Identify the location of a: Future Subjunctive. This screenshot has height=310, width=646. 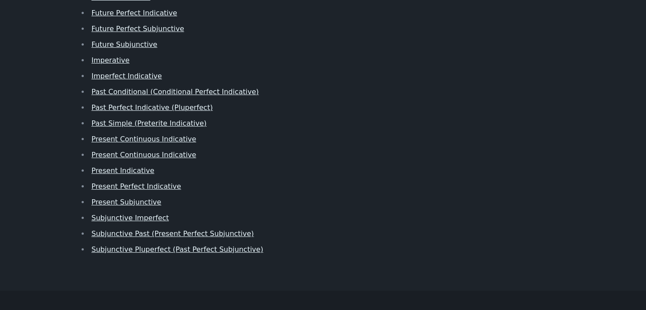
(124, 44).